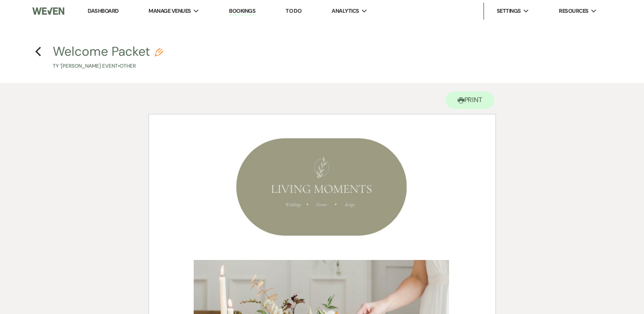 This screenshot has height=314, width=644. What do you see at coordinates (509, 11) in the screenshot?
I see `span: Settings` at bounding box center [509, 11].